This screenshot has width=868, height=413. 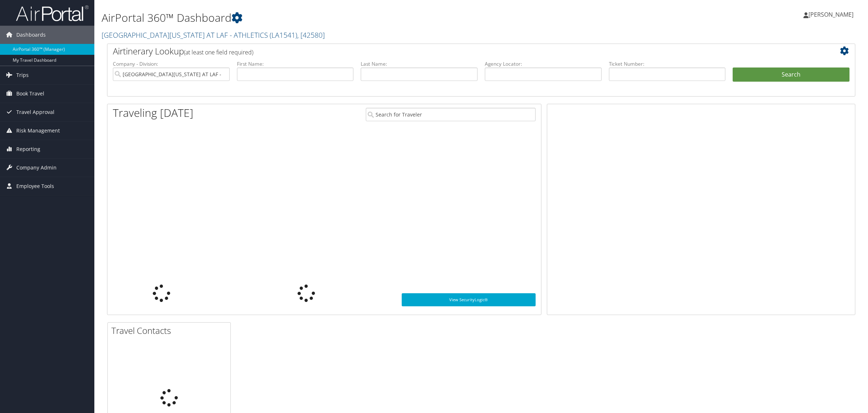 I want to click on input: Search for Traveler, so click(x=451, y=115).